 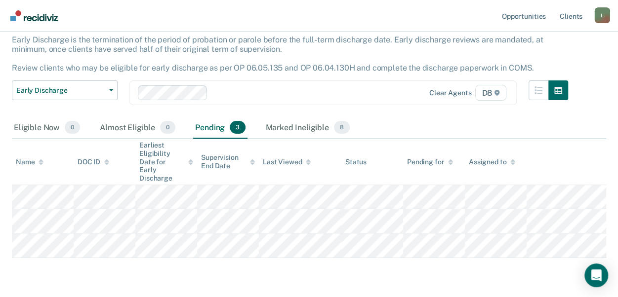 I want to click on span: 3, so click(x=238, y=127).